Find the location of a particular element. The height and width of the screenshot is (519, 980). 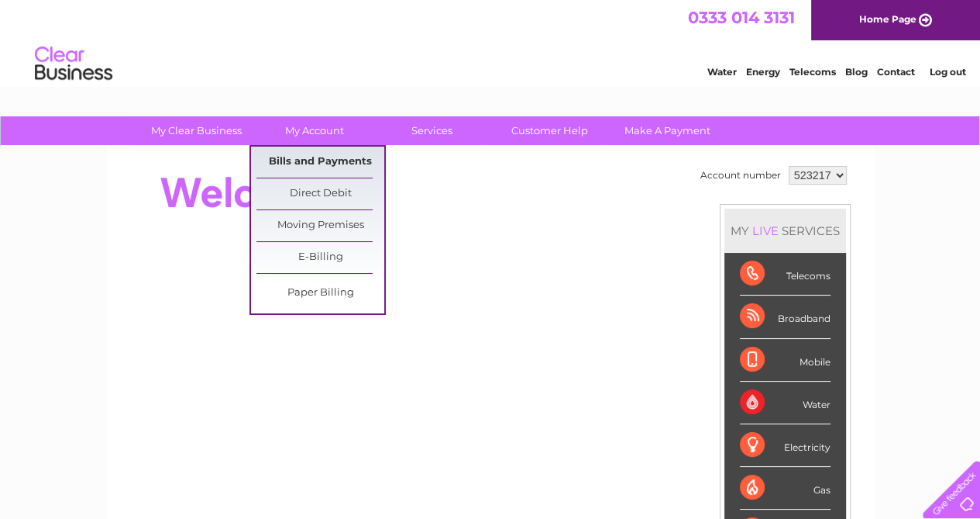

a: Moving Premises is located at coordinates (320, 226).